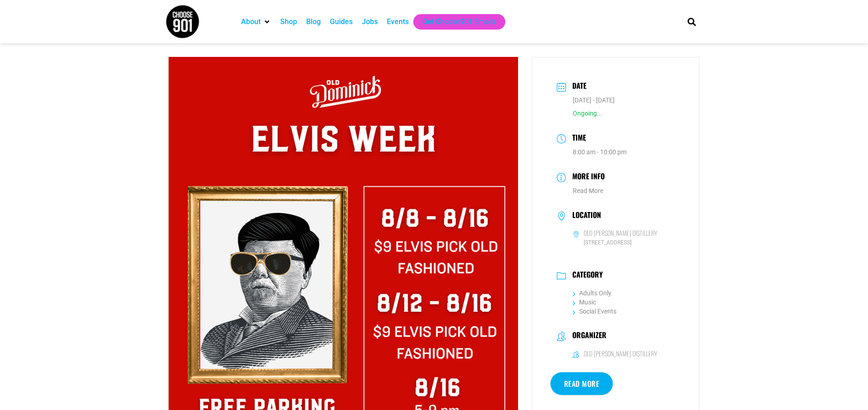 The height and width of the screenshot is (410, 868). Describe the element at coordinates (584, 302) in the screenshot. I see `a: Music` at that location.